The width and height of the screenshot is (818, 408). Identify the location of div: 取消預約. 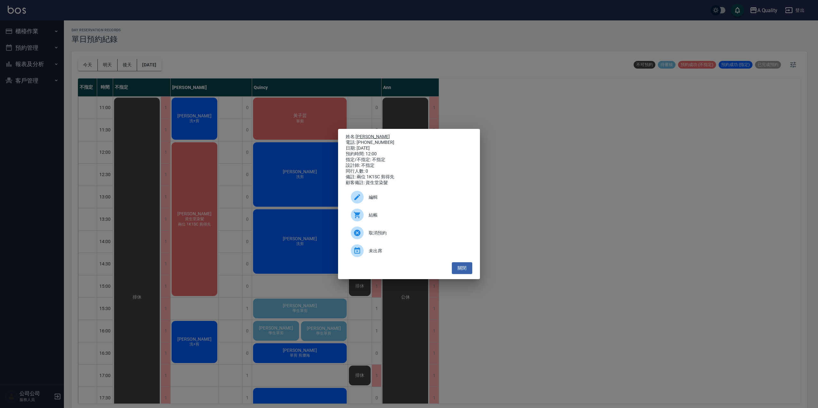
(409, 233).